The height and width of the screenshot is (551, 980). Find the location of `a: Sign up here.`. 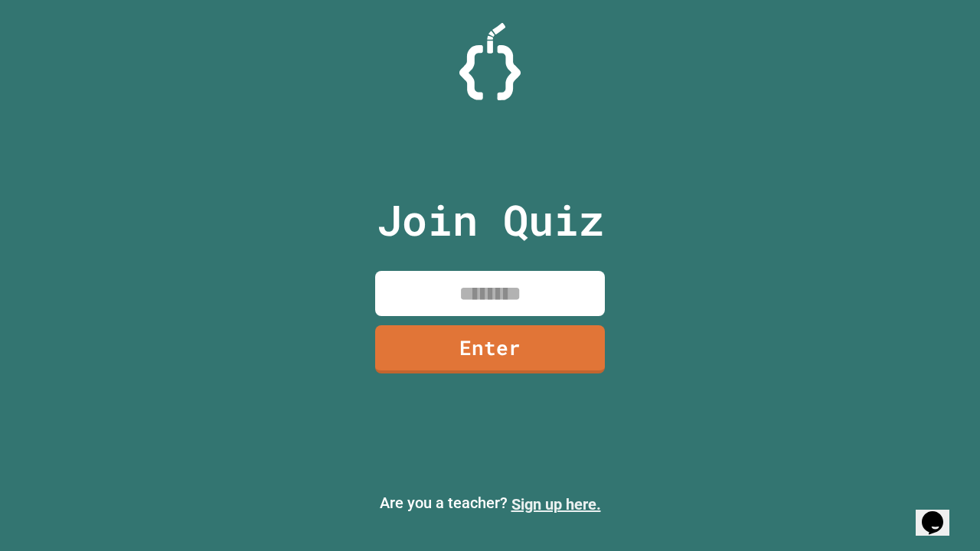

a: Sign up here. is located at coordinates (556, 504).